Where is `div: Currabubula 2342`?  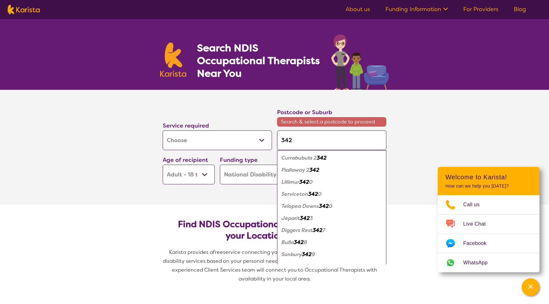
div: Currabubula 2342 is located at coordinates (332, 158).